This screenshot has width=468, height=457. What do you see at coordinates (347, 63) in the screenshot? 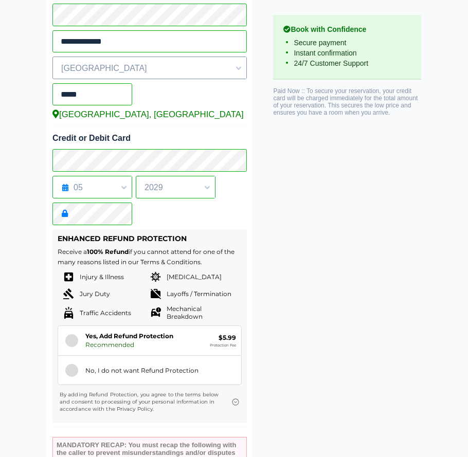
I see `li: 24/7 Customer Support` at bounding box center [347, 63].